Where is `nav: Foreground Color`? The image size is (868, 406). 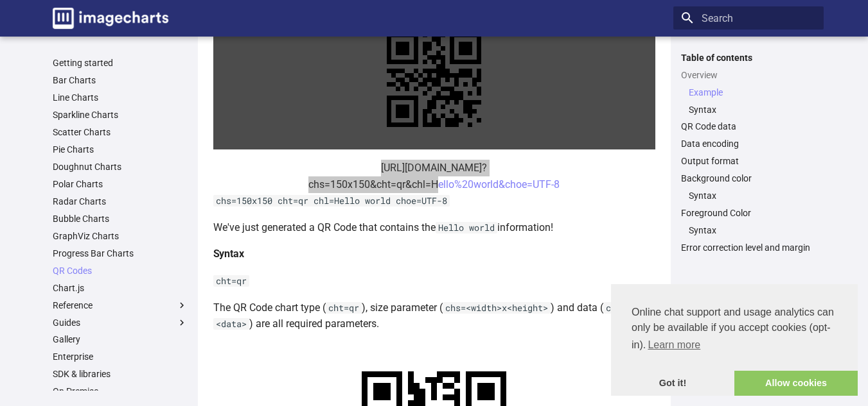
nav: Foreground Color is located at coordinates (748, 230).